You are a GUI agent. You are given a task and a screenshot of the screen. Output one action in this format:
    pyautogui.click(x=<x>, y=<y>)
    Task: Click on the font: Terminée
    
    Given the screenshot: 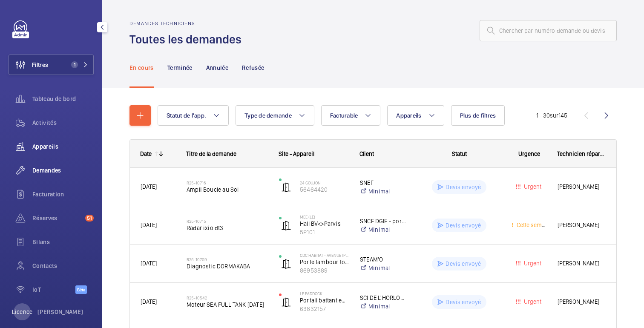 What is the action you would take?
    pyautogui.click(x=180, y=68)
    